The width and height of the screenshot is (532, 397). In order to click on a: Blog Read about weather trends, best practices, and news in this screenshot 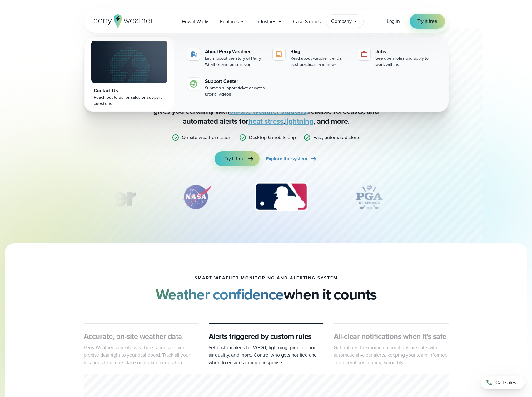, I will do `click(312, 58)`.